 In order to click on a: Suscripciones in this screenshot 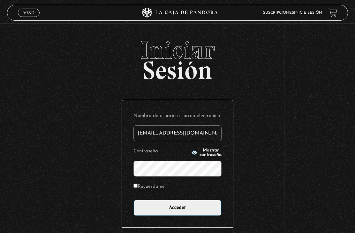, I will do `click(278, 13)`.